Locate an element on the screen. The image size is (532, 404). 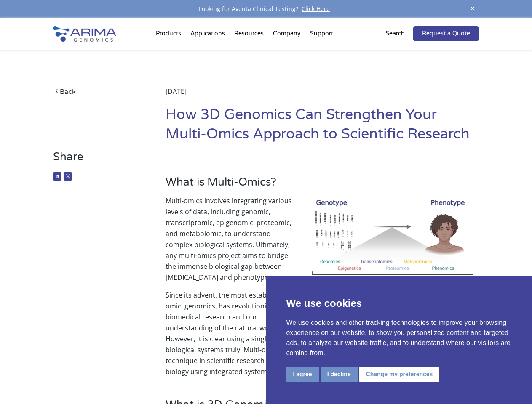
h3: What is Multi-Omics? is located at coordinates (322, 186).